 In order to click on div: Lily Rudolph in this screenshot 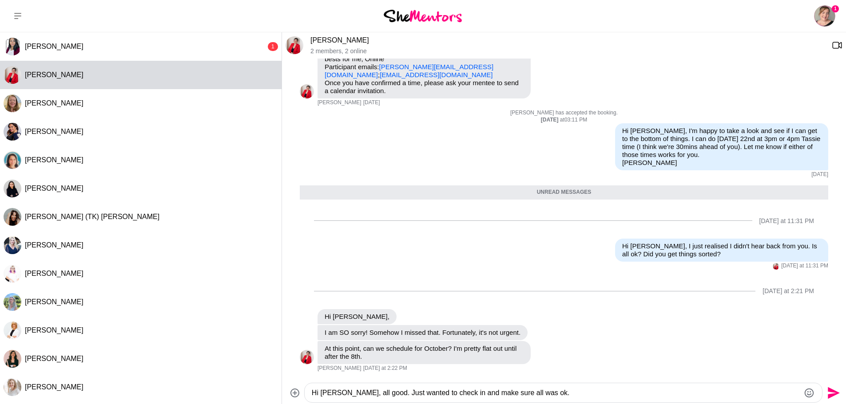, I will do `click(12, 160)`.